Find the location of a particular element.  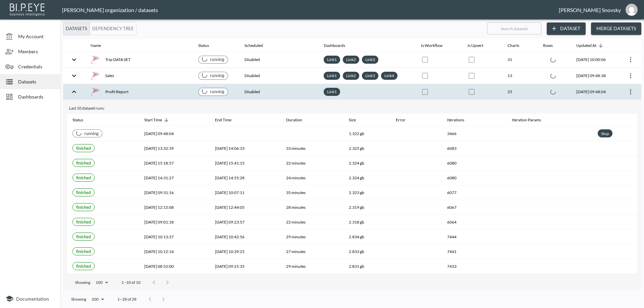

a: Link2 is located at coordinates (351, 59).